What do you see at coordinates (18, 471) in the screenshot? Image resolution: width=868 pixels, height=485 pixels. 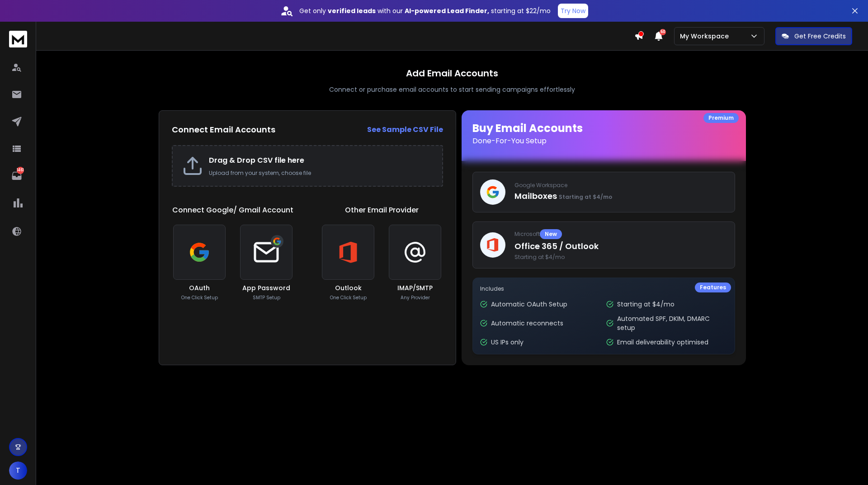 I see `span: T` at bounding box center [18, 471].